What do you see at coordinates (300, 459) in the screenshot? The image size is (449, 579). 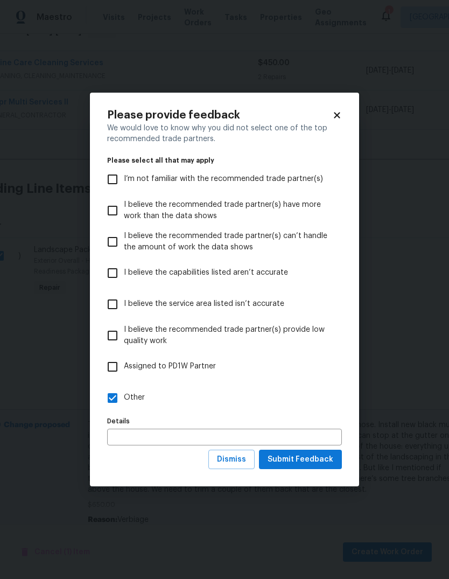 I see `button: Submit Feedback` at bounding box center [300, 459].